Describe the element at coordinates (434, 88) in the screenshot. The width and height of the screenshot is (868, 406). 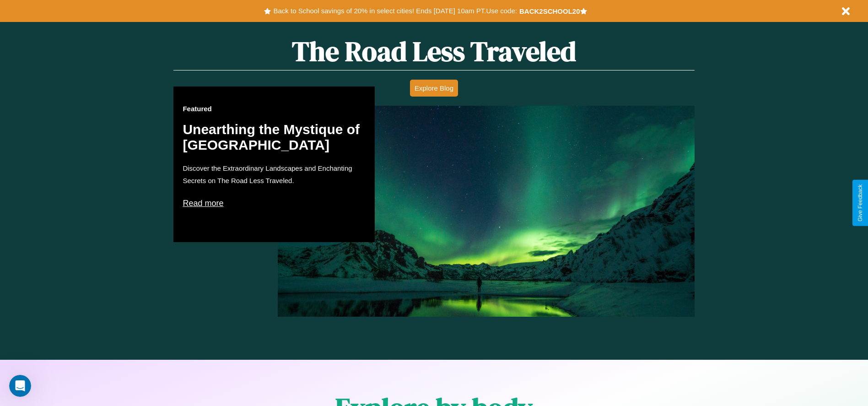
I see `button: Explore Blog` at that location.